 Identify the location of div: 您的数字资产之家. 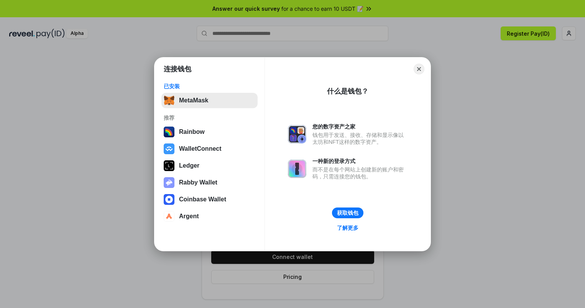
(360, 126).